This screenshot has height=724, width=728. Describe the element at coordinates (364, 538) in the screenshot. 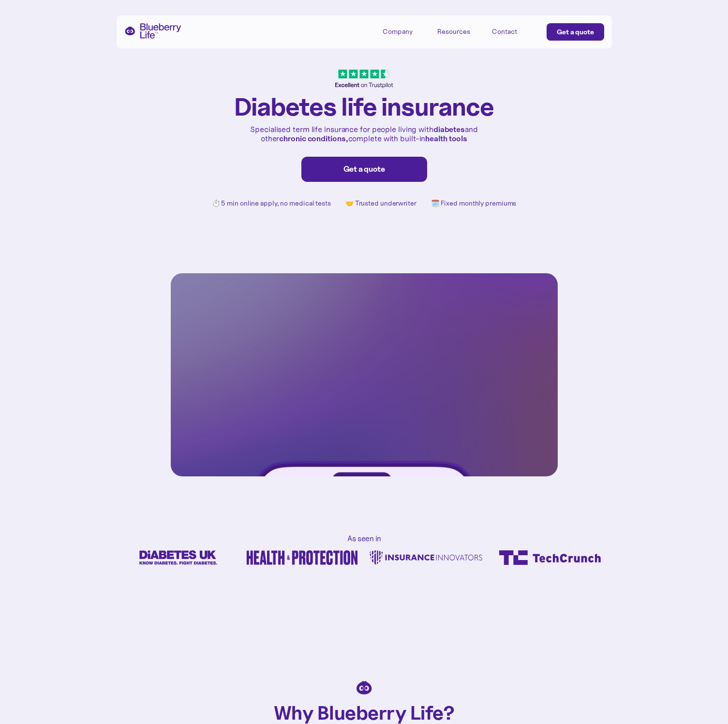

I see `h2: As seen in` at that location.